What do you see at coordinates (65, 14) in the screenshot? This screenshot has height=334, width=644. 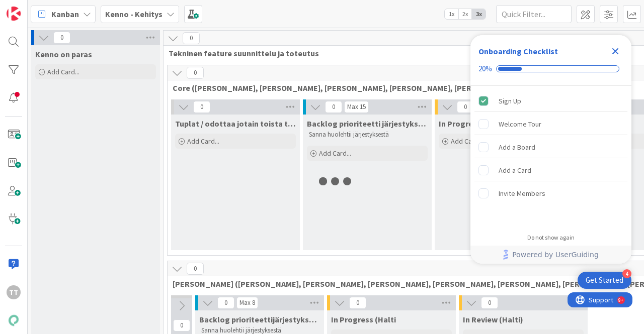 I see `span: Kanban` at bounding box center [65, 14].